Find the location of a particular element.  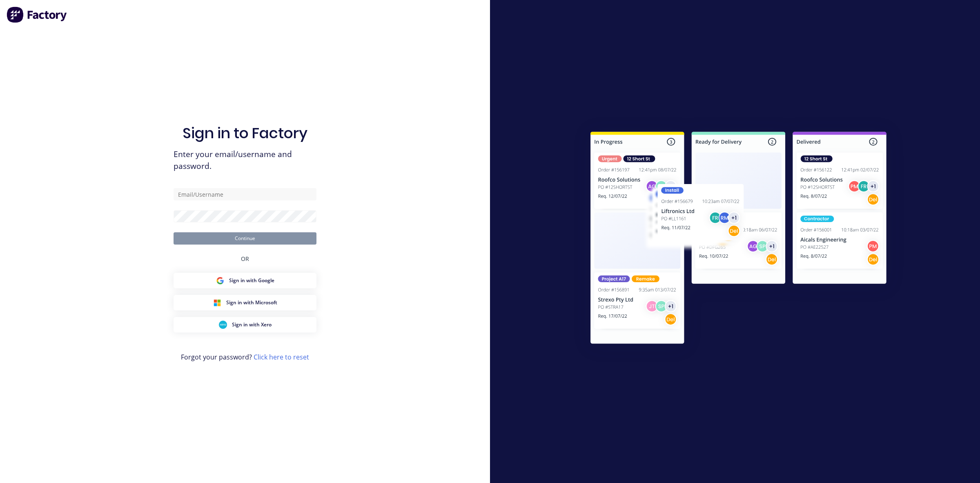

input: Email/Username is located at coordinates (245, 194).